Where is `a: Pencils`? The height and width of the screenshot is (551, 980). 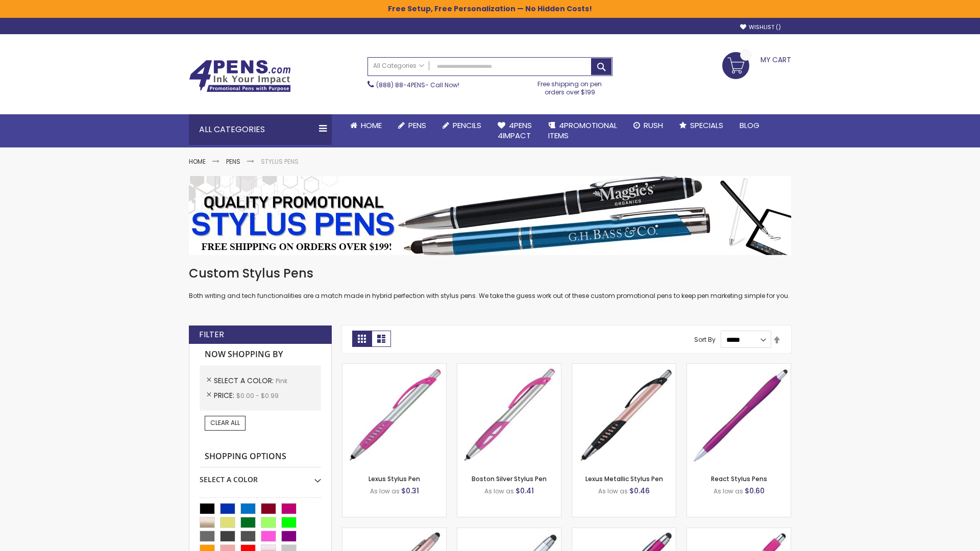 a: Pencils is located at coordinates (462, 126).